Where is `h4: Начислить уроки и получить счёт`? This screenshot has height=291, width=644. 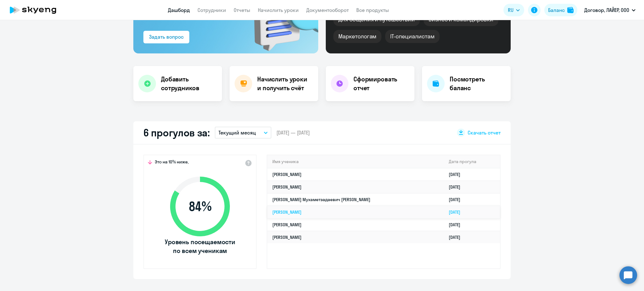 h4: Начислить уроки и получить счёт is located at coordinates (285, 83).